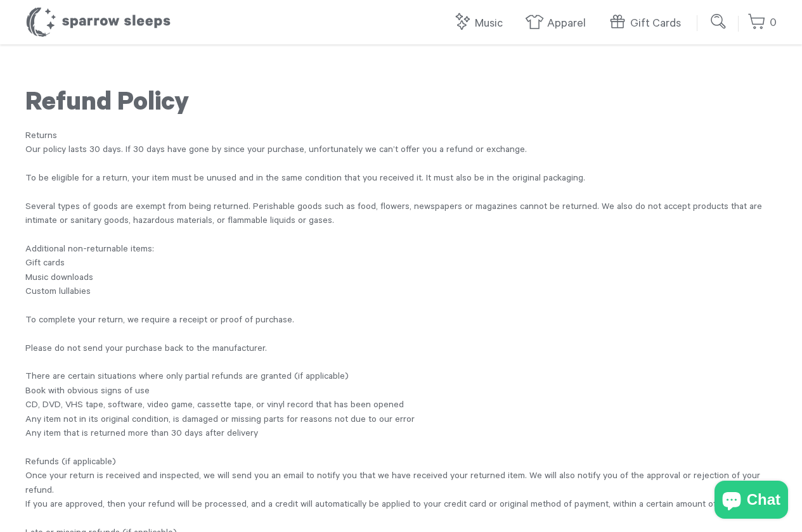 The height and width of the screenshot is (532, 802). What do you see at coordinates (481, 23) in the screenshot?
I see `a: Music` at bounding box center [481, 23].